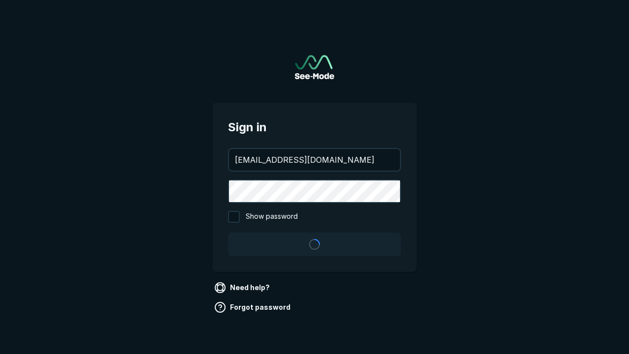 The width and height of the screenshot is (629, 354). I want to click on img: See-Mode Logo, so click(315, 67).